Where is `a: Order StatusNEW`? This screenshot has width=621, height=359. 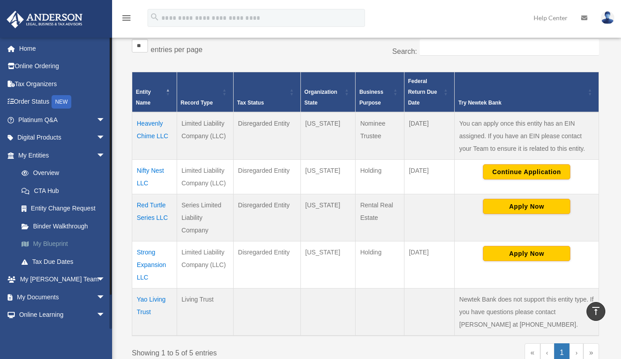
a: Order StatusNEW is located at coordinates (62, 102).